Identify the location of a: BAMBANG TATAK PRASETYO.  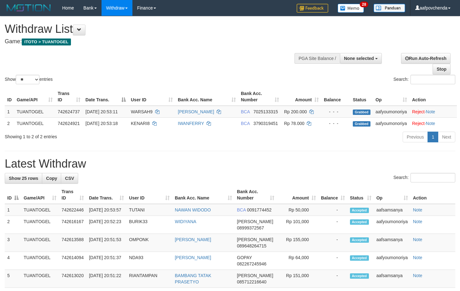
(193, 279).